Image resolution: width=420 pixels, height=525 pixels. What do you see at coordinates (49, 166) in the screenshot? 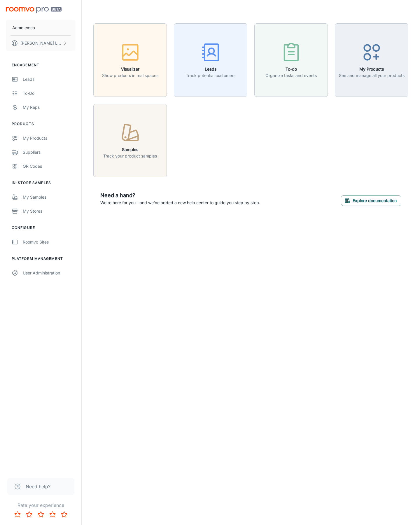
I see `div: QR Codes` at bounding box center [49, 166].